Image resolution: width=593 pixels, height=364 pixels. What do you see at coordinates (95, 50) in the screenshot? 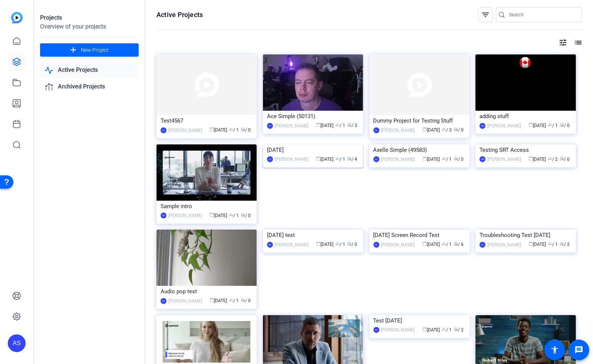
I see `span: New Project` at bounding box center [95, 50].